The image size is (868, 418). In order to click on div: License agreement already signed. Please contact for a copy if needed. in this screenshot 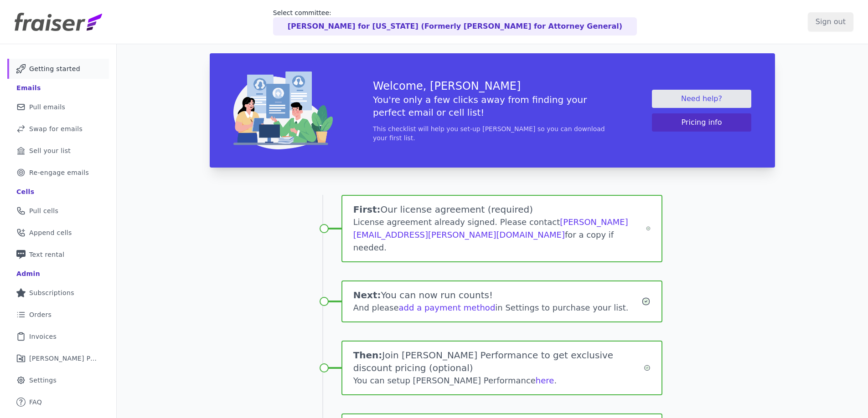, I will do `click(500, 235)`.